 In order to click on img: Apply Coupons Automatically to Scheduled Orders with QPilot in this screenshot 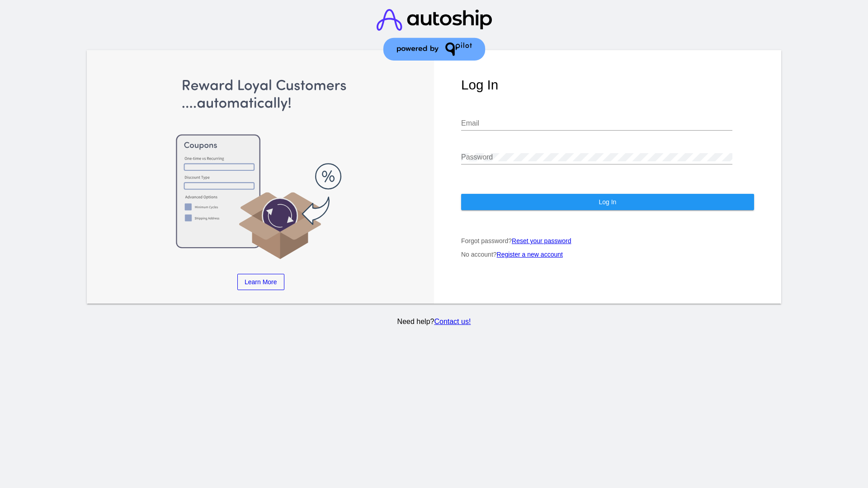, I will do `click(261, 169)`.